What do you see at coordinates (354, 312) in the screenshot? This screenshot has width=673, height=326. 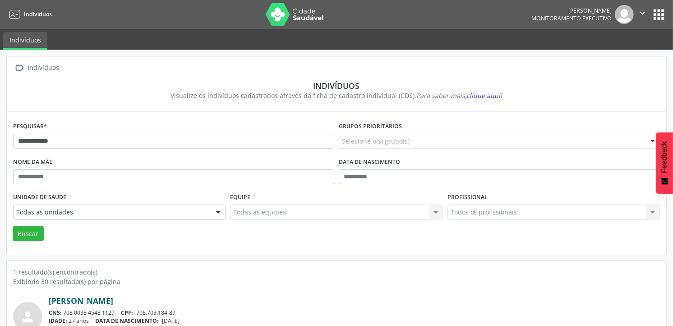 I see `div: 708 0038 4548 1129` at bounding box center [354, 312].